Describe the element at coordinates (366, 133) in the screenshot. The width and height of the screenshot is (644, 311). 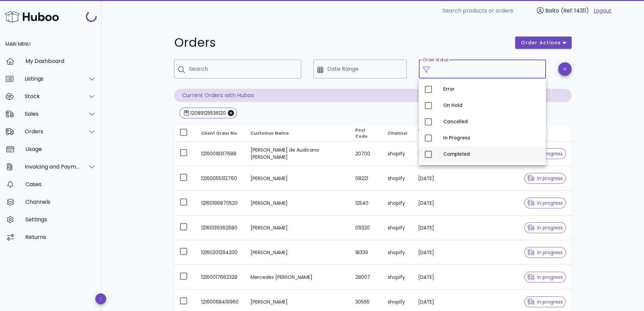
I see `th: Post Code` at that location.